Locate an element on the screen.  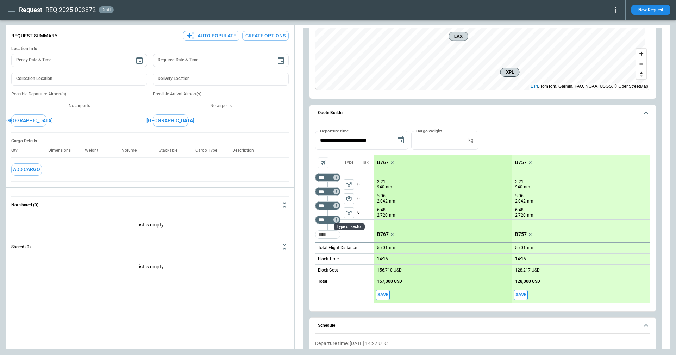
div: , TomTom, Garmin, FAO, NOAA, USGS, © OpenStreetMap is located at coordinates (590, 86).